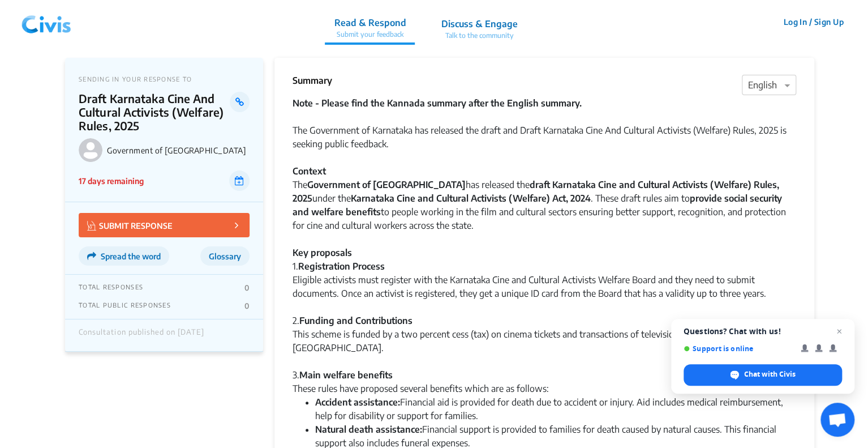 The width and height of the screenshot is (868, 448). Describe the element at coordinates (544, 382) in the screenshot. I see `div: 3. These rules have proposed several benefits which are as follows:` at that location.